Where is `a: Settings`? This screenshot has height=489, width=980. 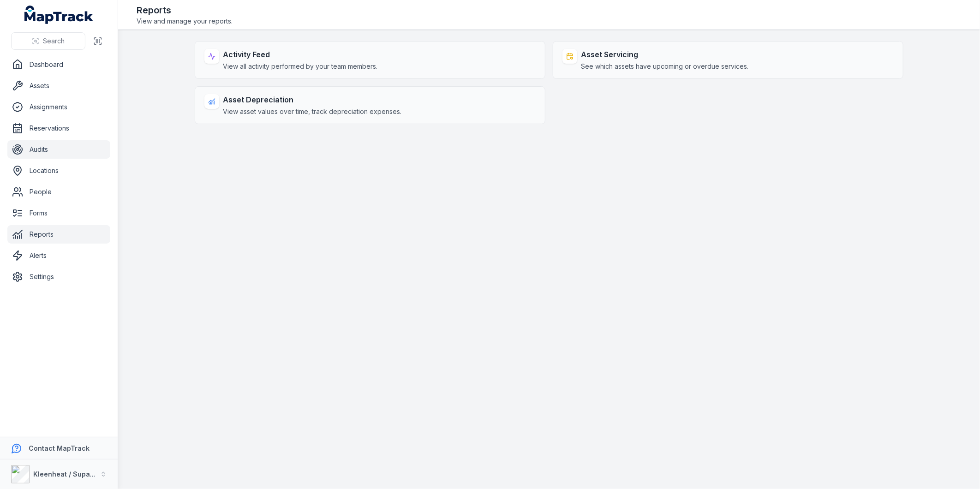 a: Settings is located at coordinates (58, 277).